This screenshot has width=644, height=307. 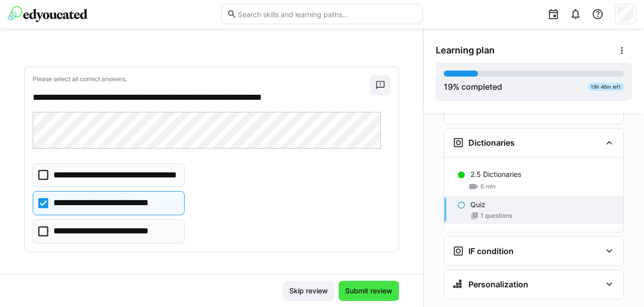 I want to click on h3: Dictionaries, so click(x=492, y=143).